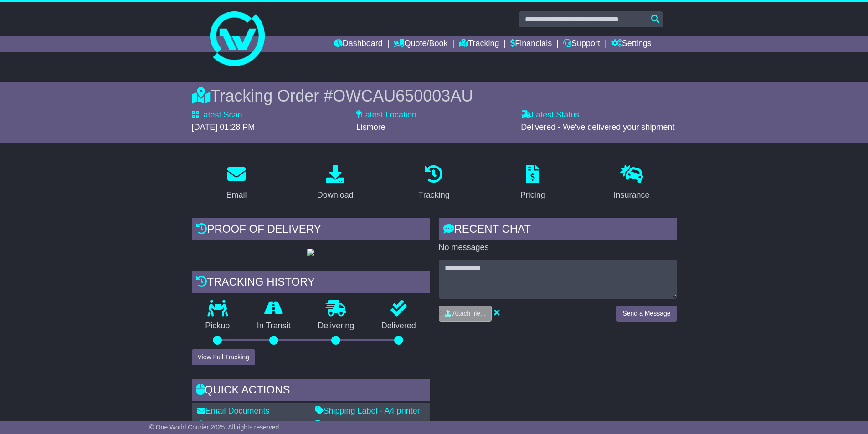  Describe the element at coordinates (311, 252) in the screenshot. I see `img: GetPodImage` at that location.